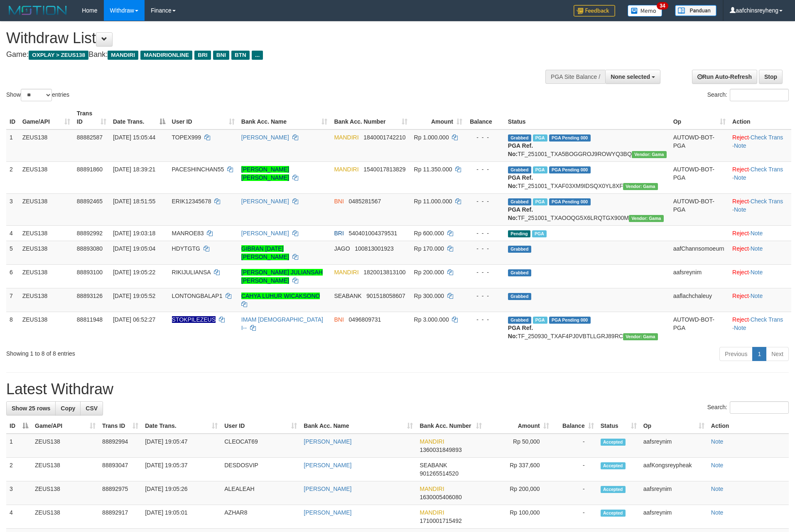 The image size is (795, 532). What do you see at coordinates (519, 517) in the screenshot?
I see `td: Rp 100,000` at bounding box center [519, 517].